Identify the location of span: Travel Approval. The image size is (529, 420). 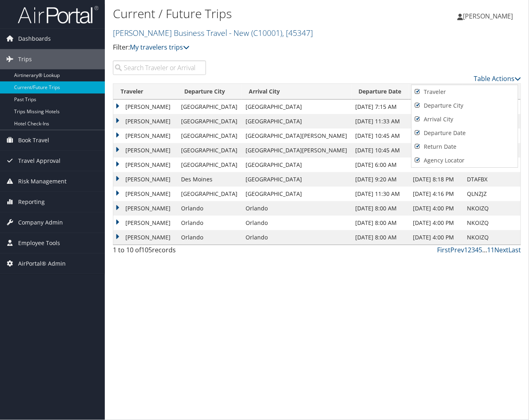
(39, 161).